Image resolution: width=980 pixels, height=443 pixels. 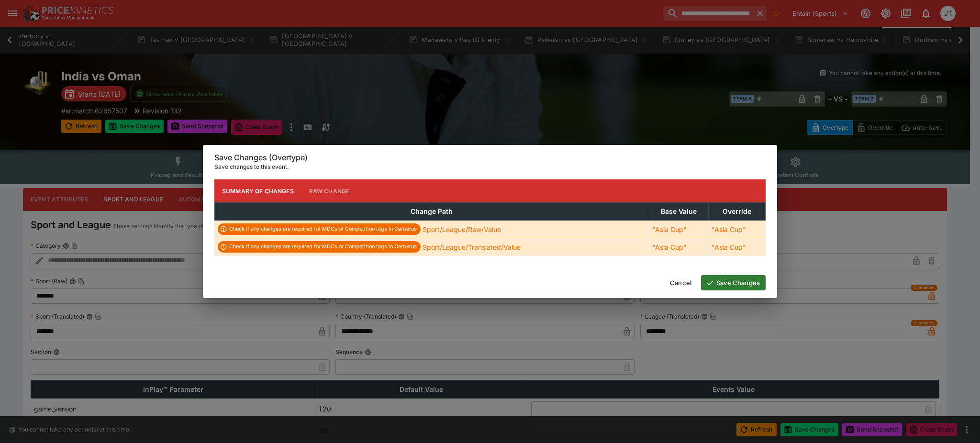 I want to click on button: Save Changes, so click(x=733, y=282).